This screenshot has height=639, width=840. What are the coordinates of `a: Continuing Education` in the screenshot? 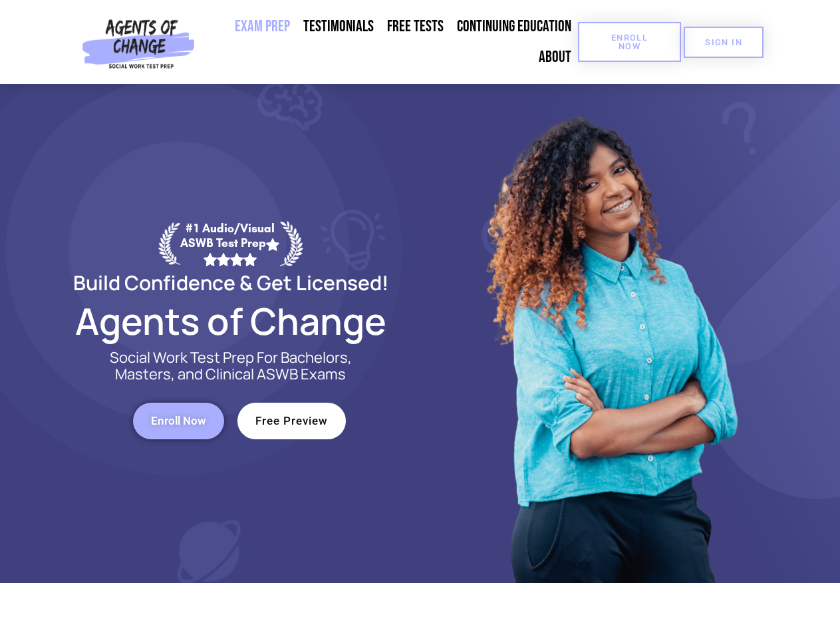 It's located at (514, 26).